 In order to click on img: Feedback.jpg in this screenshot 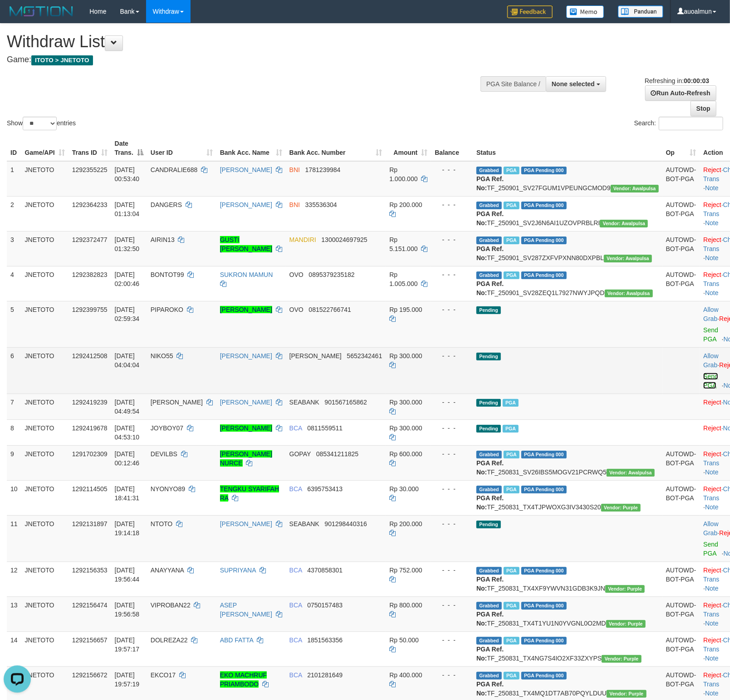, I will do `click(530, 12)`.